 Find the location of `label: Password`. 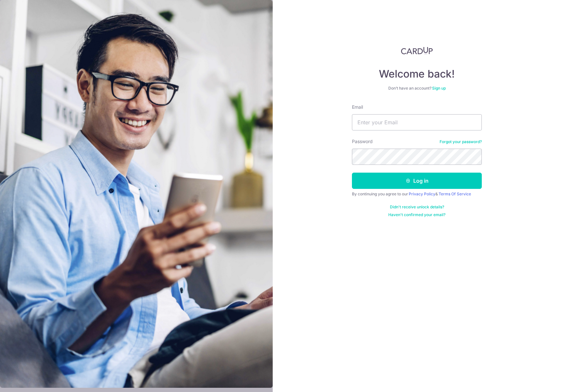

label: Password is located at coordinates (362, 142).